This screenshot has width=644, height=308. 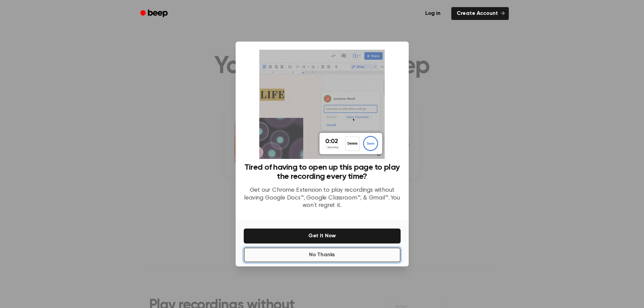 I want to click on button: No Thanks, so click(x=322, y=255).